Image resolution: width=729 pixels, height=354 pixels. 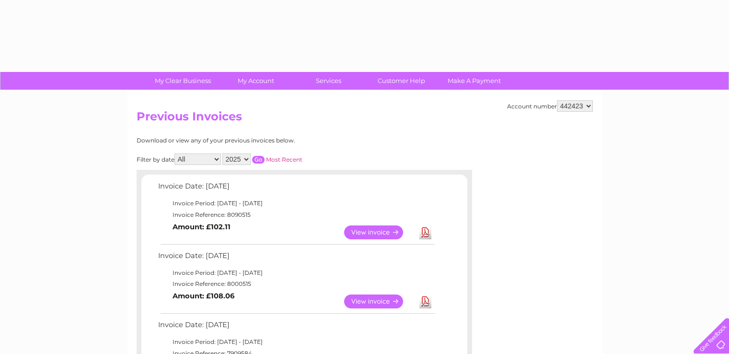 I want to click on div: Download or view any of your previous invoices below., so click(x=262, y=140).